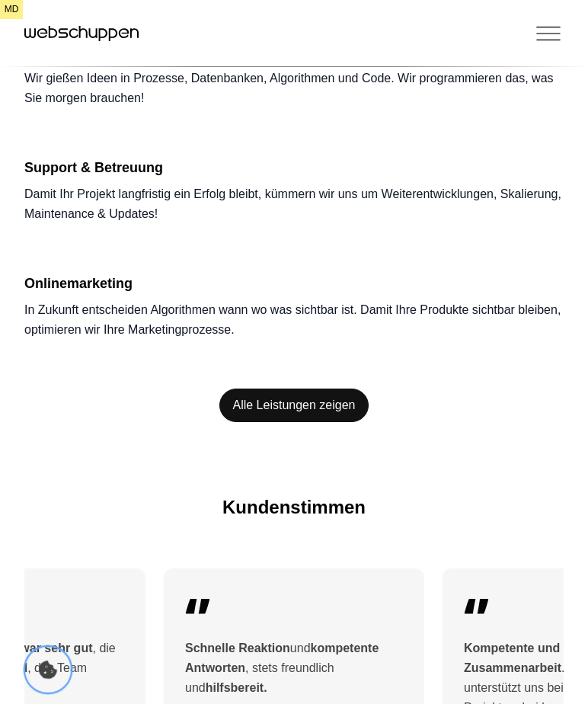 Image resolution: width=588 pixels, height=704 pixels. Describe the element at coordinates (82, 33) in the screenshot. I see `a: Hauptseite besuchen` at that location.